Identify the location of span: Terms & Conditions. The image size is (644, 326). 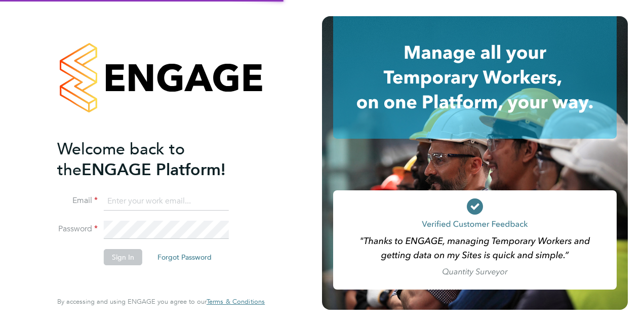
(235, 301).